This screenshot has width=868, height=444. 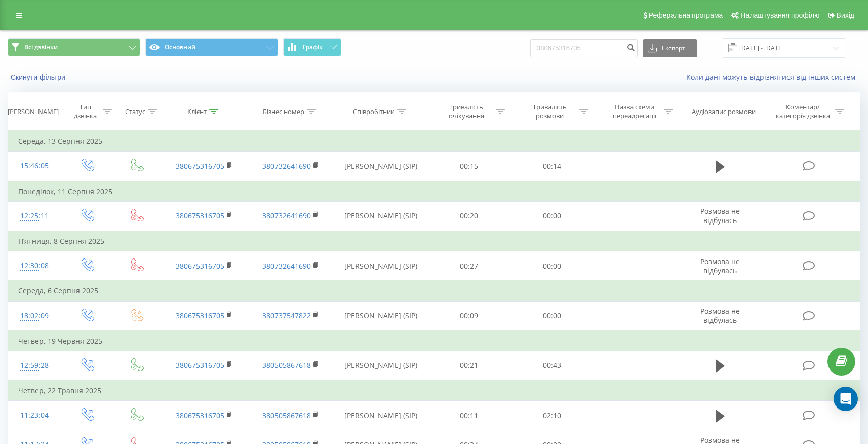 What do you see at coordinates (85, 111) in the screenshot?
I see `div: Тип дзвінка` at bounding box center [85, 111].